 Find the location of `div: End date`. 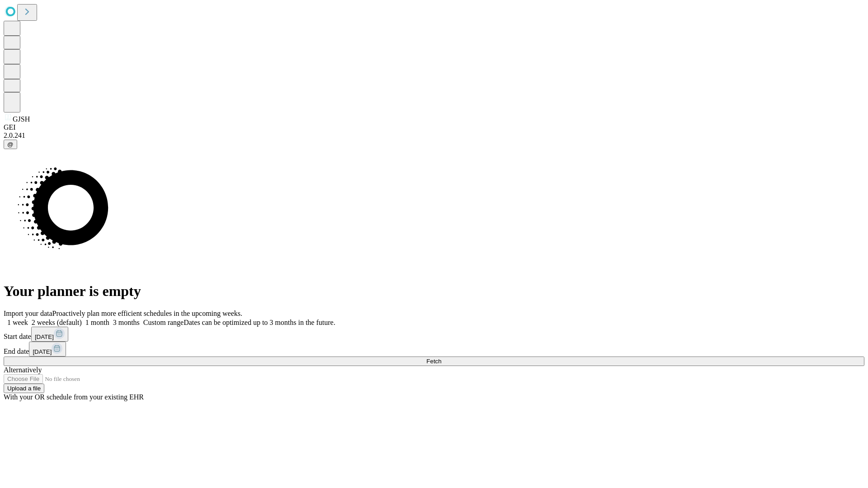

div: End date is located at coordinates (434, 349).